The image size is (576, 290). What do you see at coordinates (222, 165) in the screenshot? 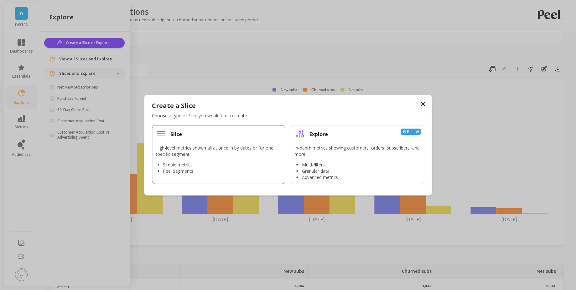
I see `li: Simple metrics` at bounding box center [222, 165].